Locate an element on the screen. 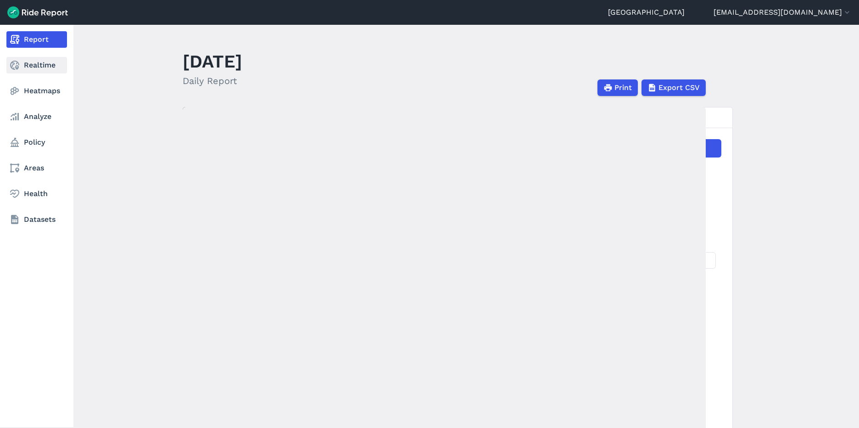 This screenshot has height=428, width=859. span: Export CSV is located at coordinates (679, 88).